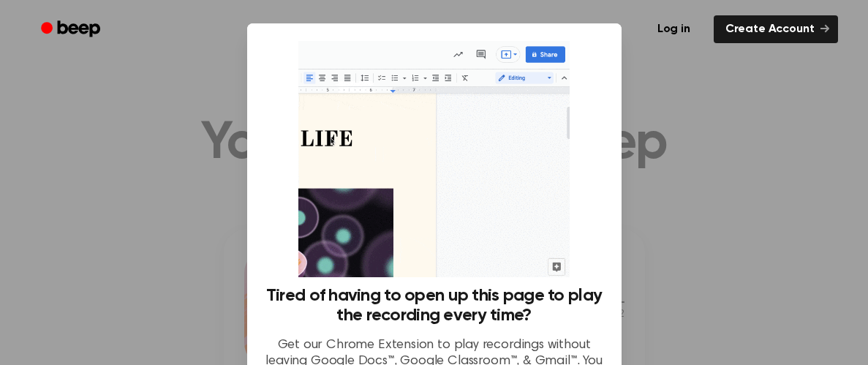 The height and width of the screenshot is (365, 868). I want to click on a: Beep, so click(72, 29).